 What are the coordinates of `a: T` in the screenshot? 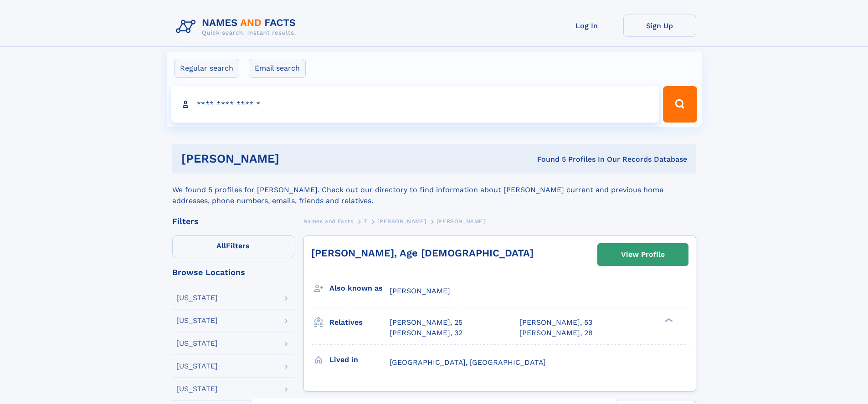 It's located at (366, 221).